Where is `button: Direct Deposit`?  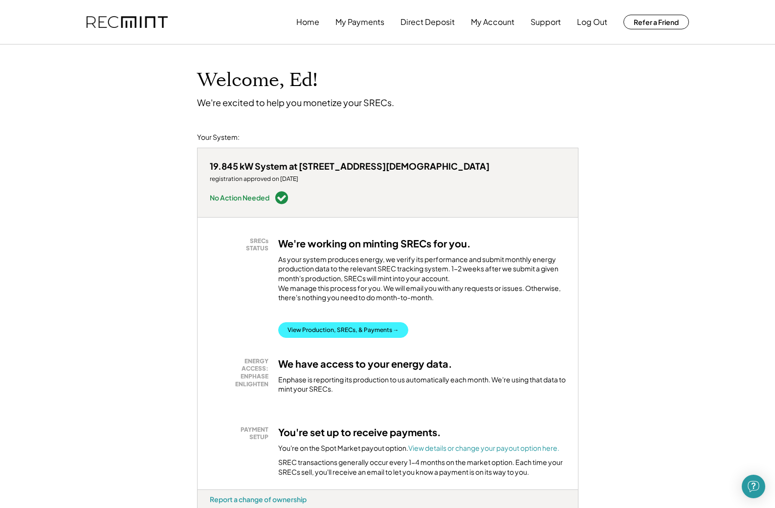 button: Direct Deposit is located at coordinates (427, 22).